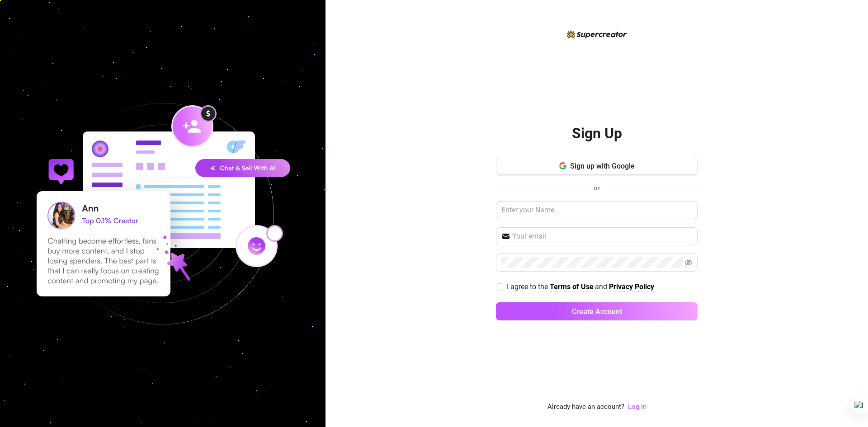  Describe the element at coordinates (597, 311) in the screenshot. I see `span: Create Account` at that location.